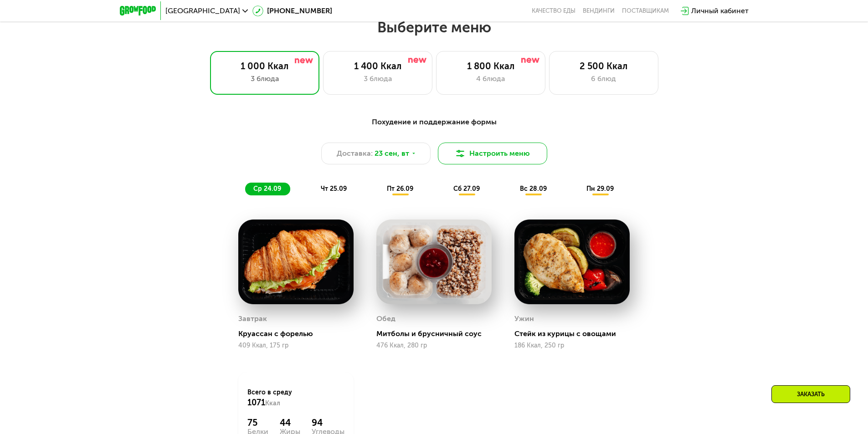 Image resolution: width=868 pixels, height=434 pixels. What do you see at coordinates (553, 11) in the screenshot?
I see `a: Качество еды` at bounding box center [553, 11].